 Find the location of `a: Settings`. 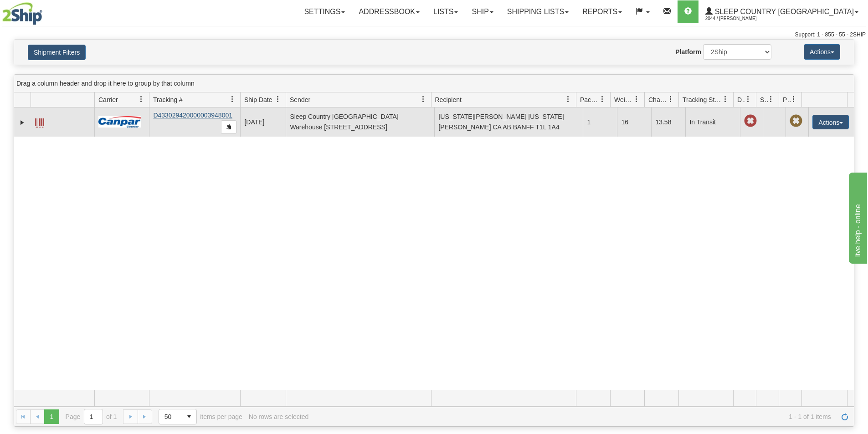

a: Settings is located at coordinates (325, 12).